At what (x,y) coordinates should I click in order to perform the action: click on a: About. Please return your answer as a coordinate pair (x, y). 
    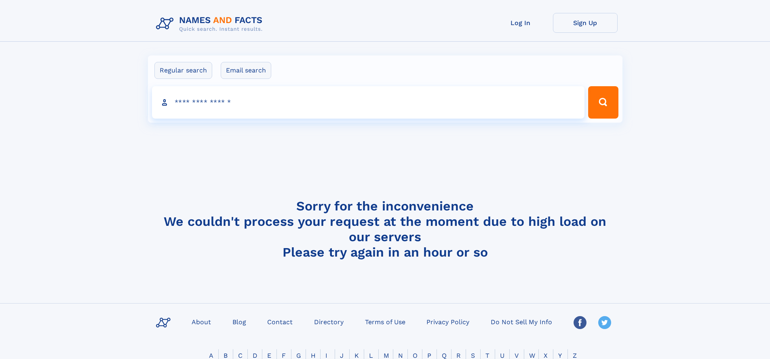
    Looking at the image, I should click on (201, 321).